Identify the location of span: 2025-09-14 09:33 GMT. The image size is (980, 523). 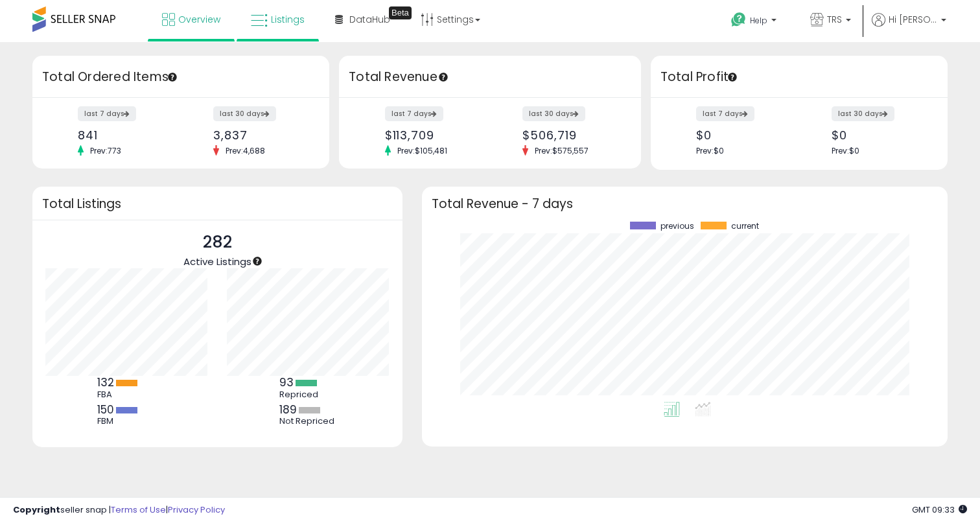
(939, 509).